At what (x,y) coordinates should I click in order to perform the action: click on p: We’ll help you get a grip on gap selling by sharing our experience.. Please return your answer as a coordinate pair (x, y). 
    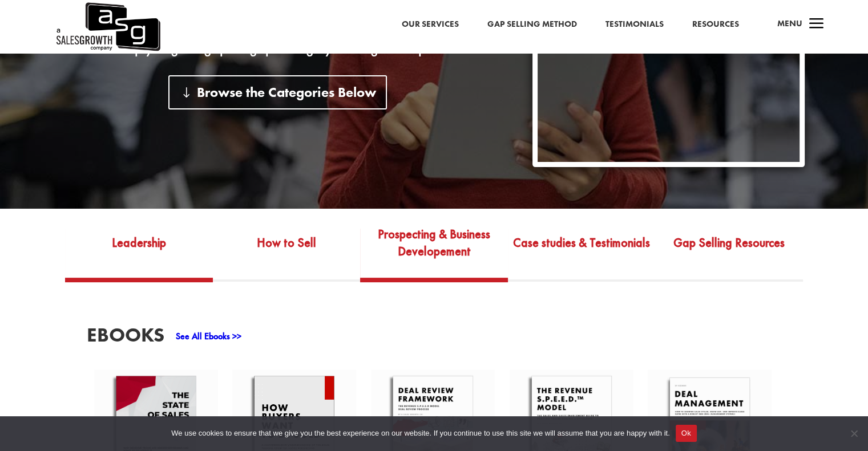
    Looking at the image, I should click on (277, 49).